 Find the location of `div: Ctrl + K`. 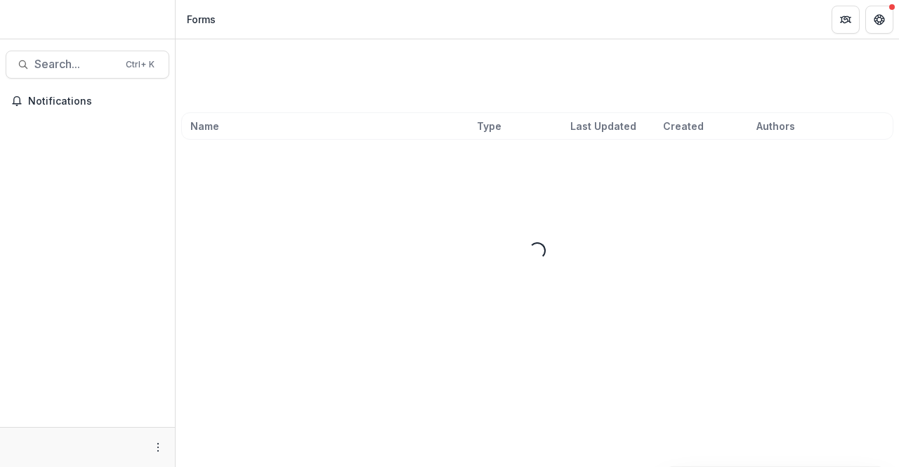

div: Ctrl + K is located at coordinates (140, 65).